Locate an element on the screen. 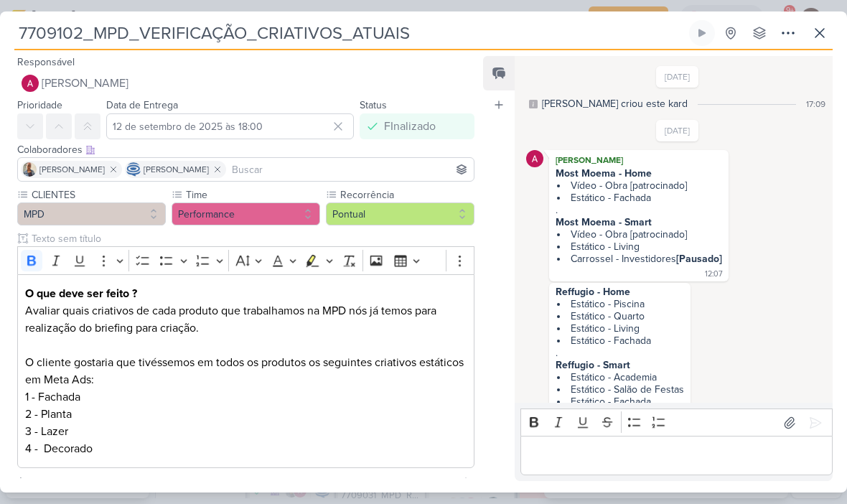 Image resolution: width=847 pixels, height=504 pixels. div: Colaboradores is located at coordinates (245, 149).